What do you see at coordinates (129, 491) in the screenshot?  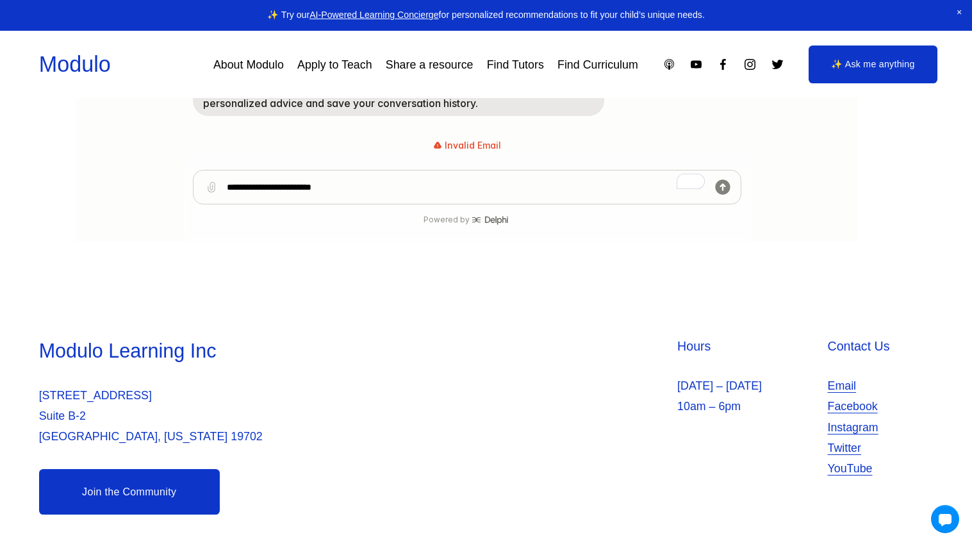 I see `a: Join the Community` at bounding box center [129, 491].